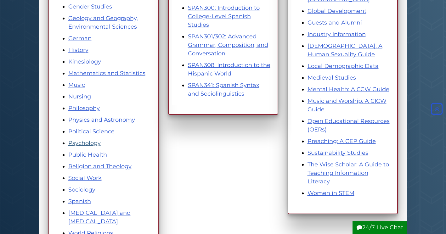 This screenshot has width=446, height=234. I want to click on button: 24/7 Live Chat, so click(380, 227).